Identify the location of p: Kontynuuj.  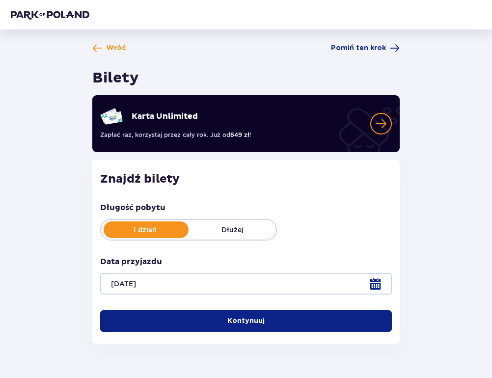
(246, 321).